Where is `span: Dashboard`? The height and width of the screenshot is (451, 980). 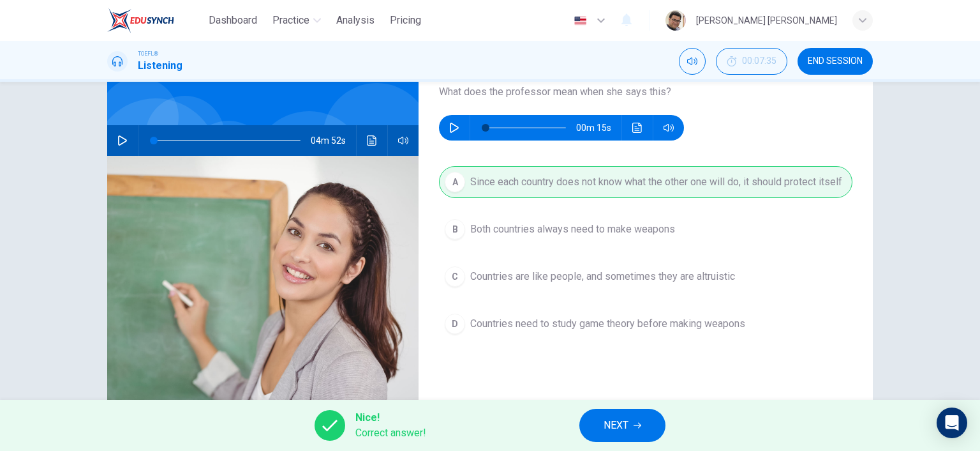
span: Dashboard is located at coordinates (233, 21).